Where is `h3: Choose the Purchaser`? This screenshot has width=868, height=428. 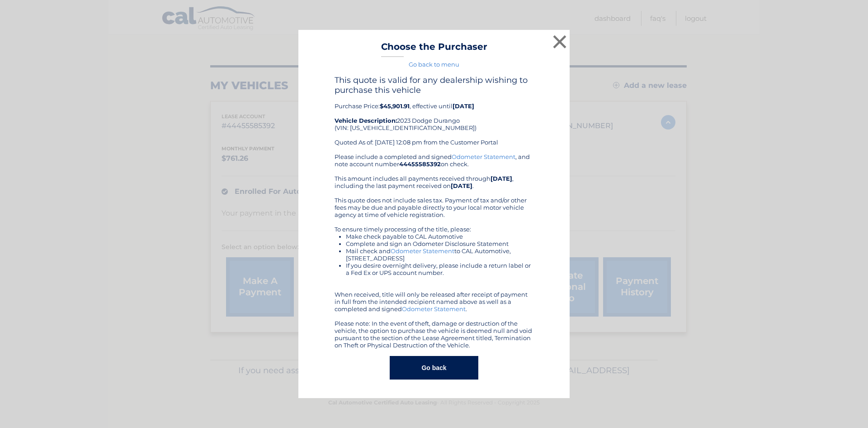
h3: Choose the Purchaser is located at coordinates (434, 48).